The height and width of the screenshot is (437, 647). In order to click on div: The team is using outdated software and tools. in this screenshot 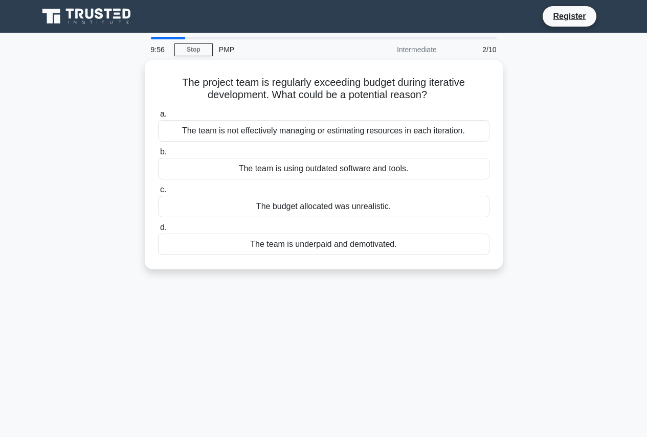, I will do `click(324, 169)`.